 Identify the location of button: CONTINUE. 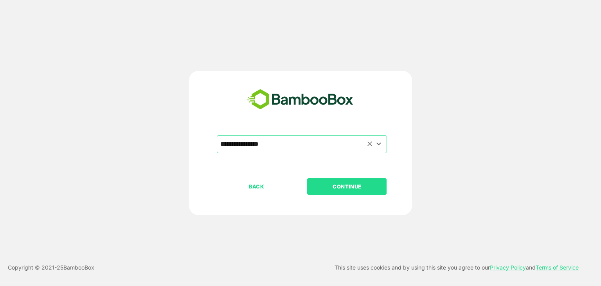
(347, 186).